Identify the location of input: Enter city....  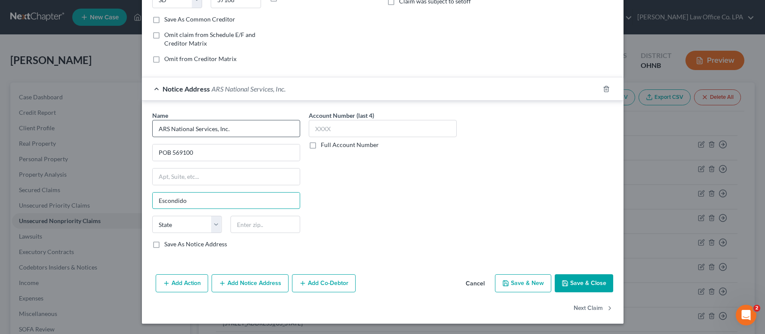
(226, 201).